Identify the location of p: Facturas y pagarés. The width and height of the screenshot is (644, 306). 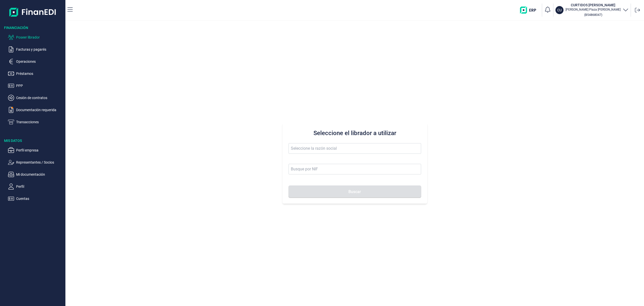
(40, 49).